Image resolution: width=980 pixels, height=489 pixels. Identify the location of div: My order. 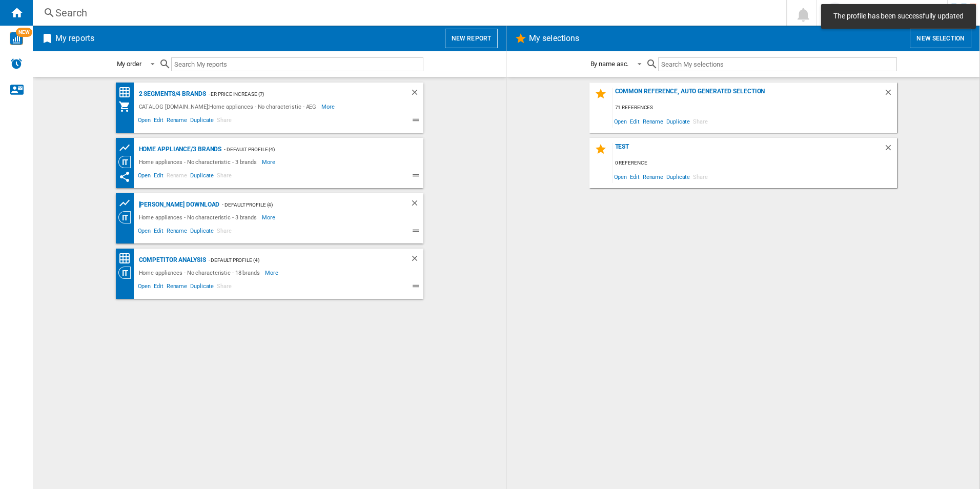
(130, 63).